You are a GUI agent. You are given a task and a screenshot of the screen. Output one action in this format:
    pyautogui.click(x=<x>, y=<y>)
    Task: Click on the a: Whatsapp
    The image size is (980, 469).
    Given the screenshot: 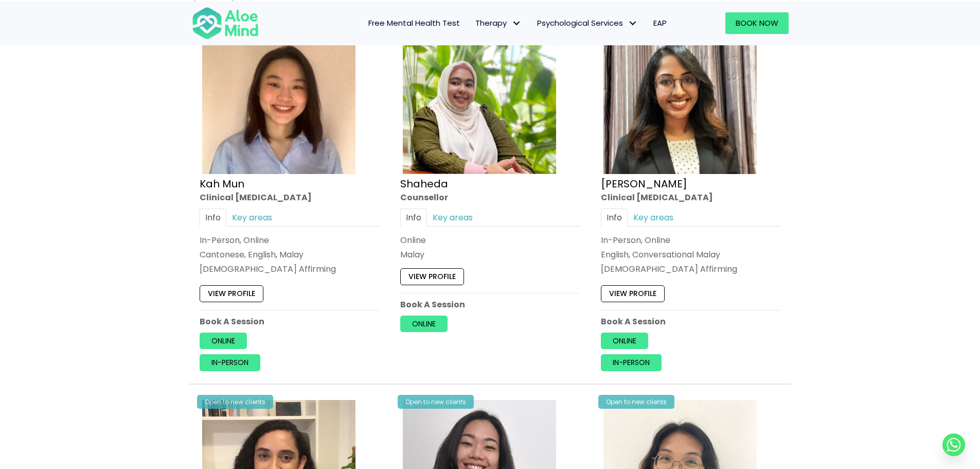 What is the action you would take?
    pyautogui.click(x=954, y=445)
    